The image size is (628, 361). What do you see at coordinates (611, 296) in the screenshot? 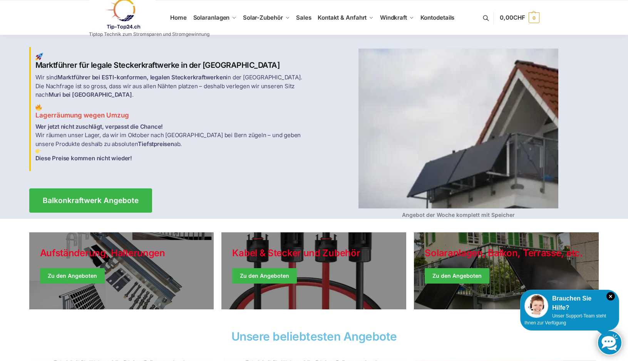
I see `i: Schließen` at bounding box center [611, 296].